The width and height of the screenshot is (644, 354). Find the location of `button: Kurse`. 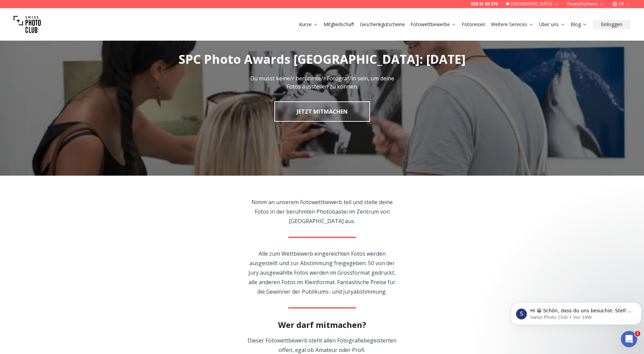

button: Kurse is located at coordinates (309, 25).